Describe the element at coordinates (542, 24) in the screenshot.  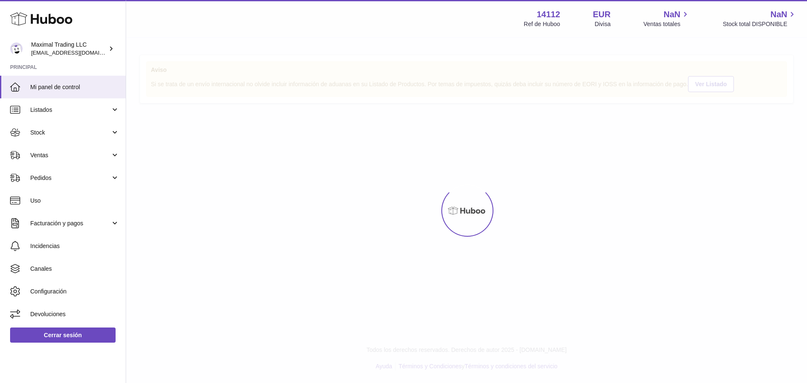
I see `div: Ref de Huboo` at that location.